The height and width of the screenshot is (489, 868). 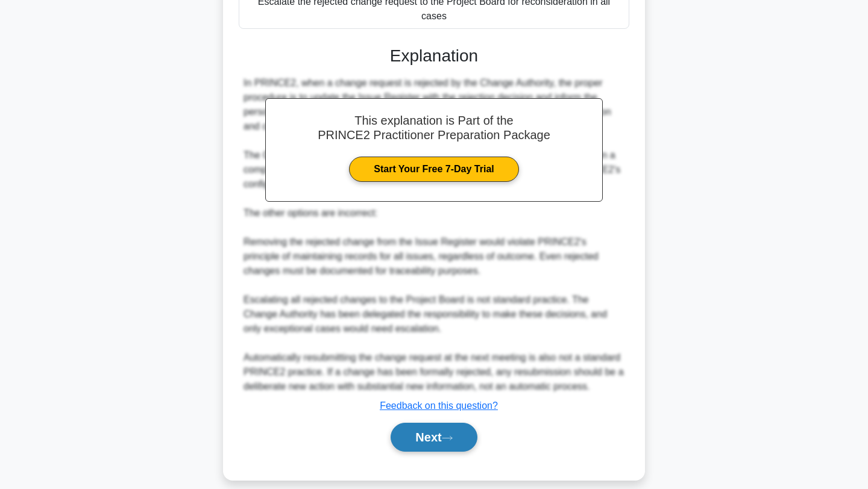 I want to click on div: In PRINCE2, when a change request is rejected by the Change Authority, the proper procedure is to..., so click(x=434, y=235).